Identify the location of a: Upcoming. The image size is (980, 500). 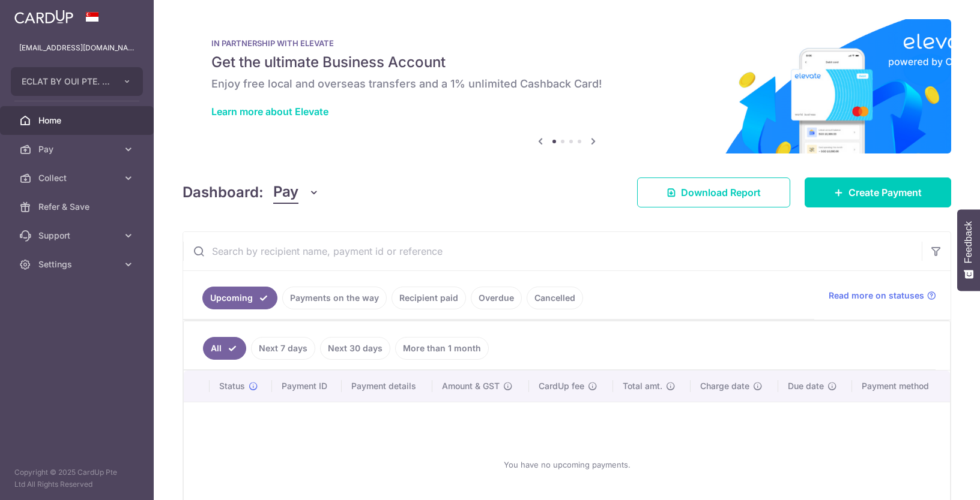
(239, 298).